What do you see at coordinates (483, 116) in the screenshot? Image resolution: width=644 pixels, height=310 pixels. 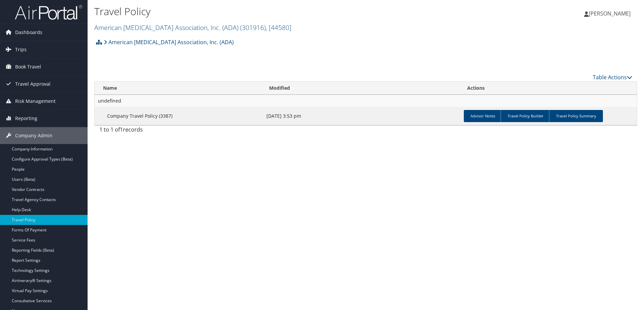 I see `a: Advisor Notes` at bounding box center [483, 116].